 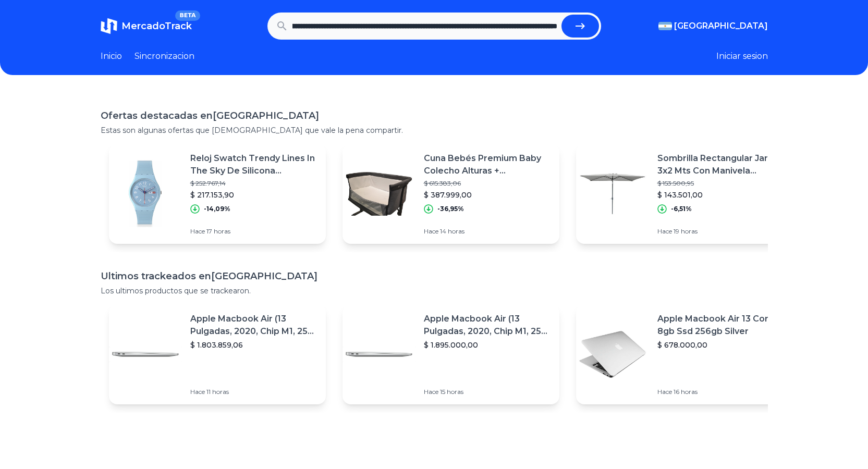 What do you see at coordinates (254, 345) in the screenshot?
I see `p: $ 1.803.859,06` at bounding box center [254, 345].